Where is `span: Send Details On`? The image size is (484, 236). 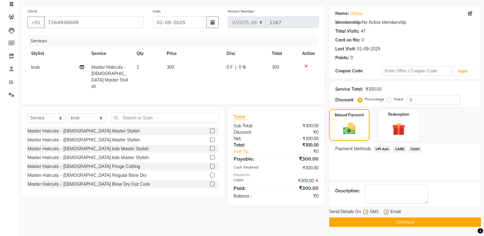
span: Send Details On is located at coordinates (345, 212).